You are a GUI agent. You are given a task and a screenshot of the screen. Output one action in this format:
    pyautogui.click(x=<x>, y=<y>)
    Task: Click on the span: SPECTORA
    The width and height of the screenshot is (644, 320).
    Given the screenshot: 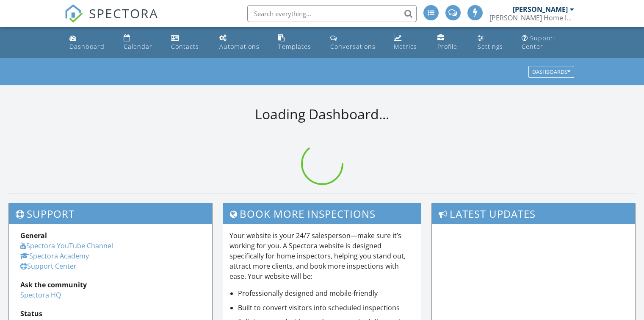 What is the action you would take?
    pyautogui.click(x=124, y=13)
    